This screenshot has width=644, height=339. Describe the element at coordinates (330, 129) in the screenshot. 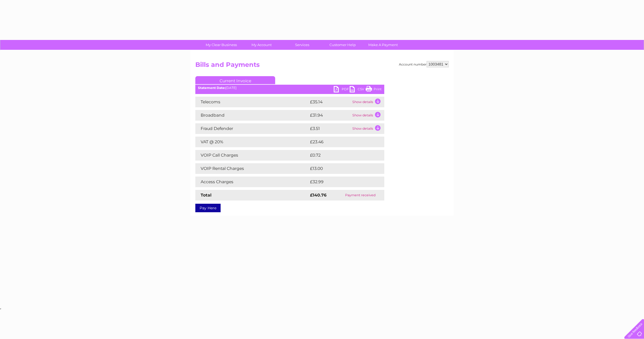

I see `td: £3.51` at that location.